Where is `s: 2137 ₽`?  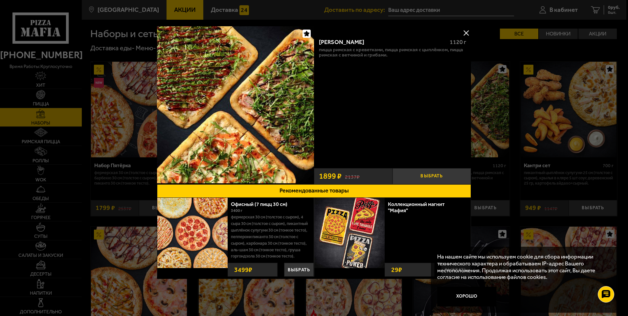 s: 2137 ₽ is located at coordinates (352, 176).